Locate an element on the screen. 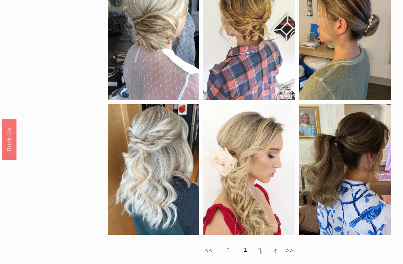 The image size is (403, 264). a: 4 is located at coordinates (276, 249).